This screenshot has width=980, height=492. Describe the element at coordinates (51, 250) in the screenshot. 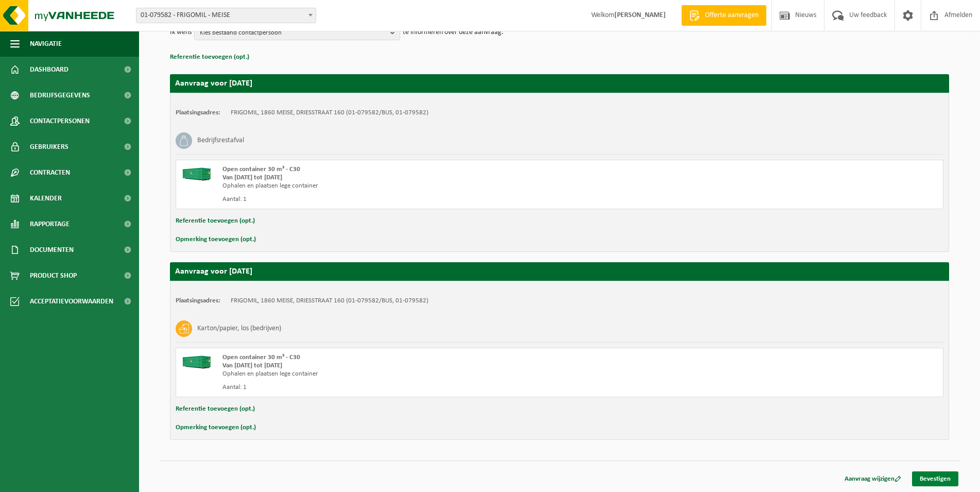

I see `span: Documenten` at that location.